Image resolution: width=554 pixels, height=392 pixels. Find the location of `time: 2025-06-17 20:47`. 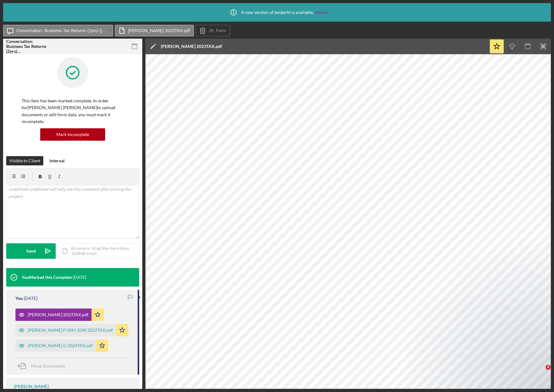

time: 2025-06-17 20:47 is located at coordinates (79, 277).